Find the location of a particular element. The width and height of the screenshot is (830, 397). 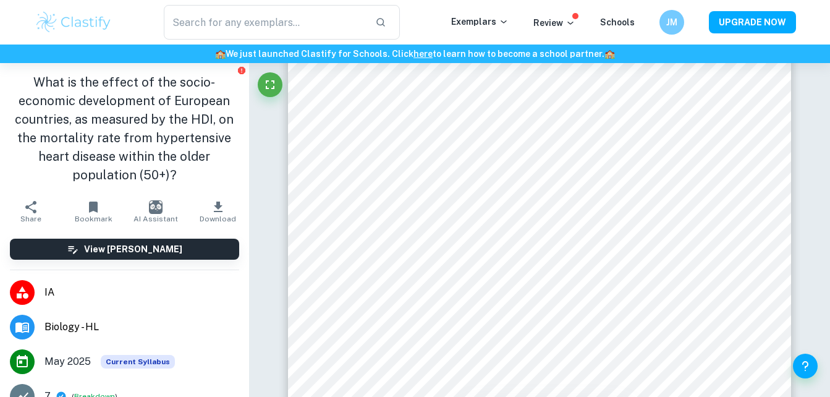

span: Biology - HL is located at coordinates (141, 327).